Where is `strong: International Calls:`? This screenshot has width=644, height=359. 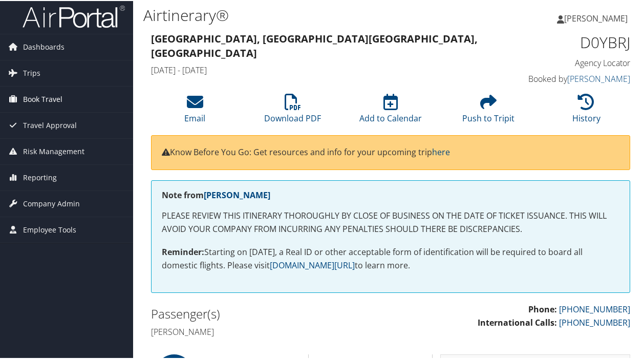
strong: International Calls: is located at coordinates (517, 321).